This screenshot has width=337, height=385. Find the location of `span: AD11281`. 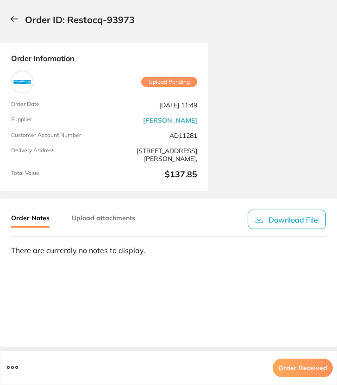

span: AD11281 is located at coordinates (152, 135).